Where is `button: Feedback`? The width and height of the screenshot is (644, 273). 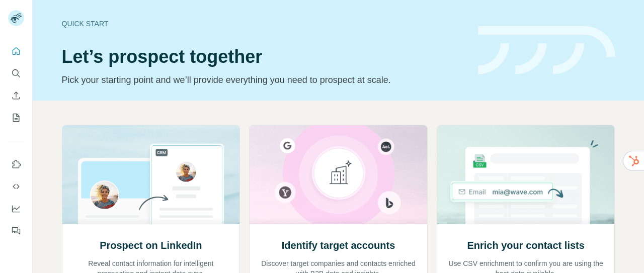
button: Feedback is located at coordinates (16, 231).